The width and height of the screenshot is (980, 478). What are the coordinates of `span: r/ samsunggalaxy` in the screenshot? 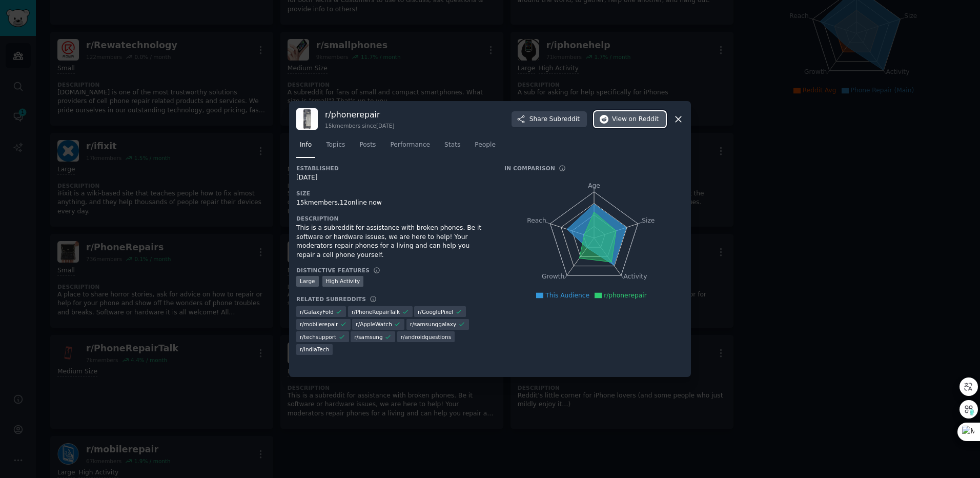 It's located at (434, 324).